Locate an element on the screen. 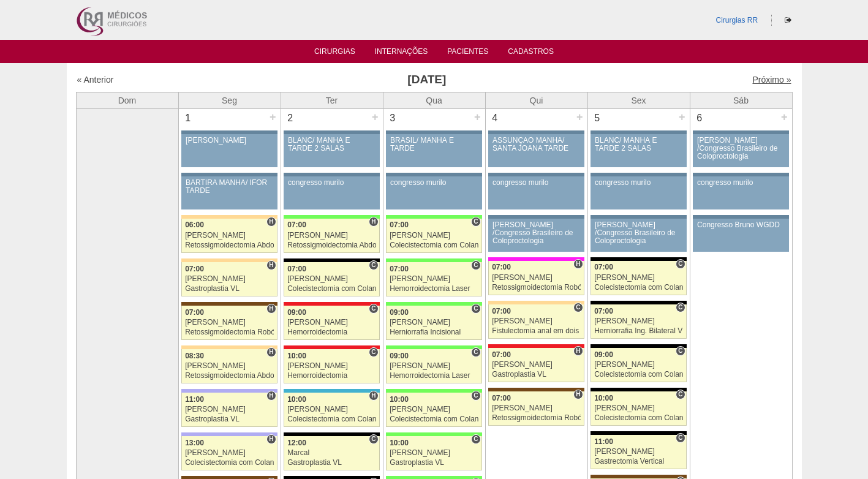 The width and height of the screenshot is (868, 479). div: Retossigmoidectomia Robótica is located at coordinates (536, 287).